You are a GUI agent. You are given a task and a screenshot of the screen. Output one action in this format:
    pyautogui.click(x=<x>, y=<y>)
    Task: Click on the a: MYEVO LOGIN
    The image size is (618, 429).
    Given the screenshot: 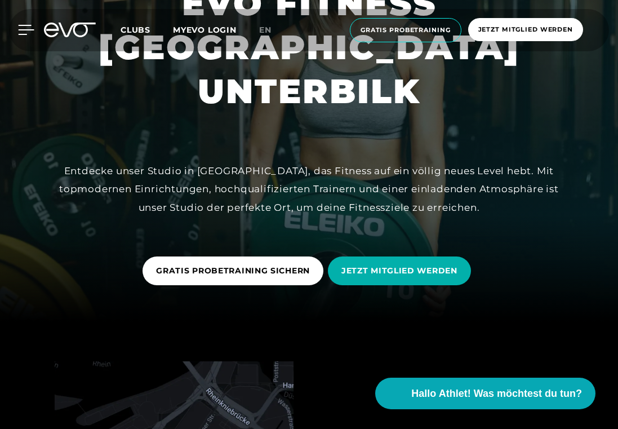 What is the action you would take?
    pyautogui.click(x=205, y=30)
    